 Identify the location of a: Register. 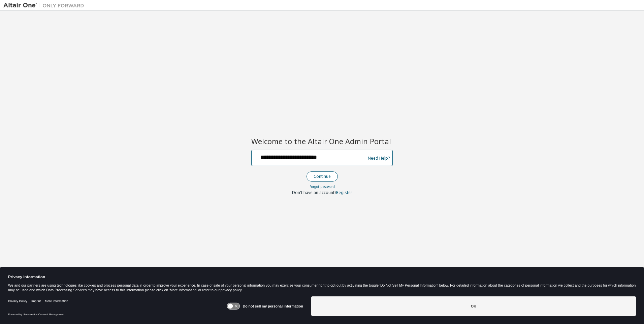
(344, 192).